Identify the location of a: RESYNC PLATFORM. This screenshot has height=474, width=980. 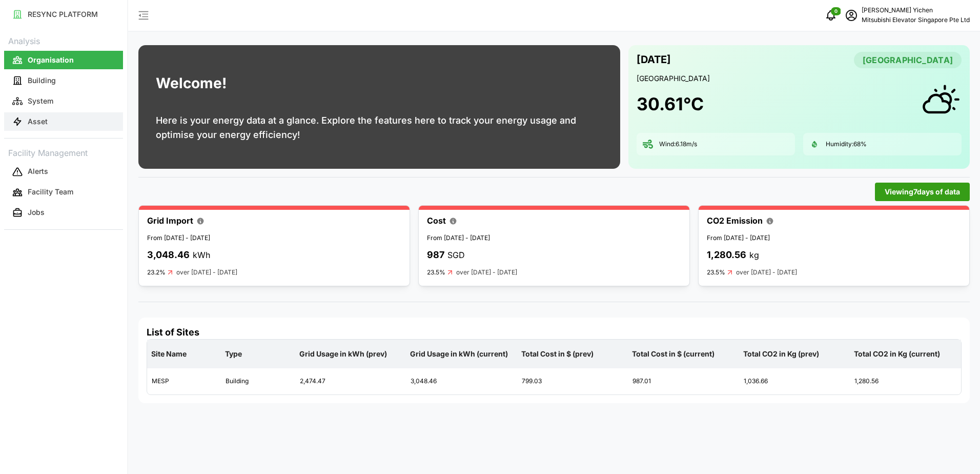
(64, 15).